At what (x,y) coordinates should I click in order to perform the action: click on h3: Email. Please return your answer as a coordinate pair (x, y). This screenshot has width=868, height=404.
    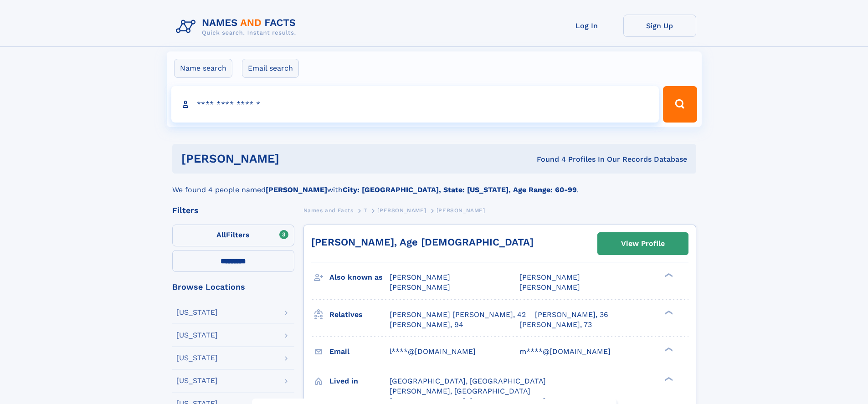
    Looking at the image, I should click on (359, 351).